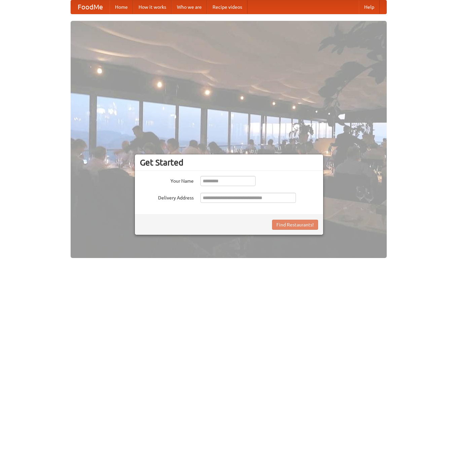  I want to click on a: Who we are, so click(190, 7).